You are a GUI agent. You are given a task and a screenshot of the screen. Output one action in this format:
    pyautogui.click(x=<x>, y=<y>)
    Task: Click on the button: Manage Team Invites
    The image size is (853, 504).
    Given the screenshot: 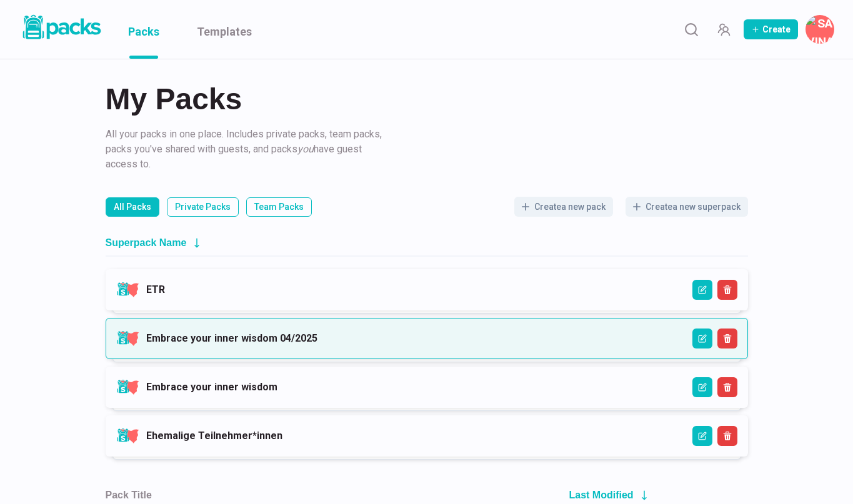 What is the action you would take?
    pyautogui.click(x=724, y=29)
    